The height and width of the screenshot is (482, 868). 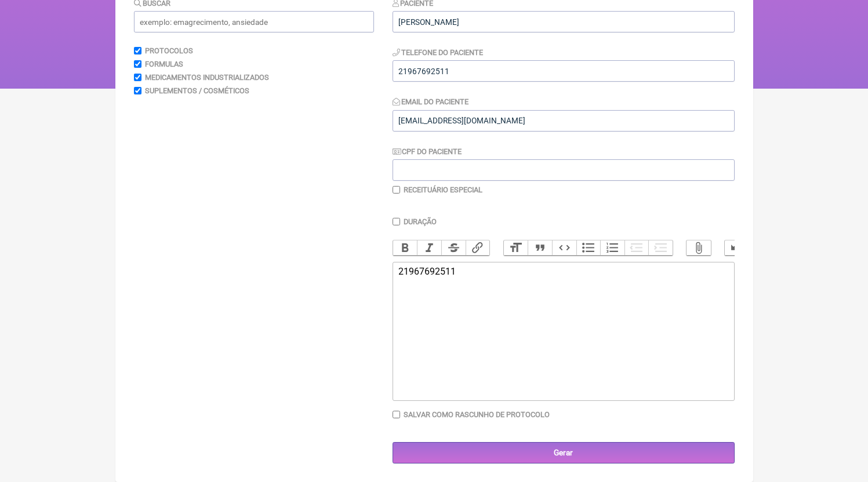 What do you see at coordinates (564, 248) in the screenshot?
I see `button: Code` at bounding box center [564, 248].